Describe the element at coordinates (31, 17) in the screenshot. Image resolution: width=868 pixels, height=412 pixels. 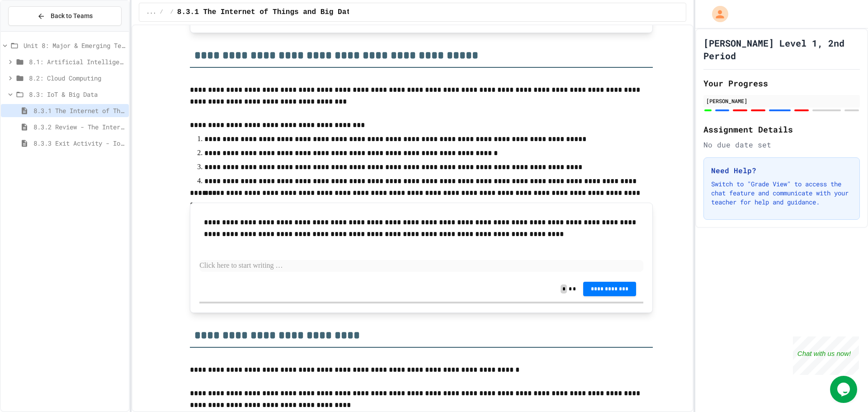
I see `p: Chat with us now!` at that location.